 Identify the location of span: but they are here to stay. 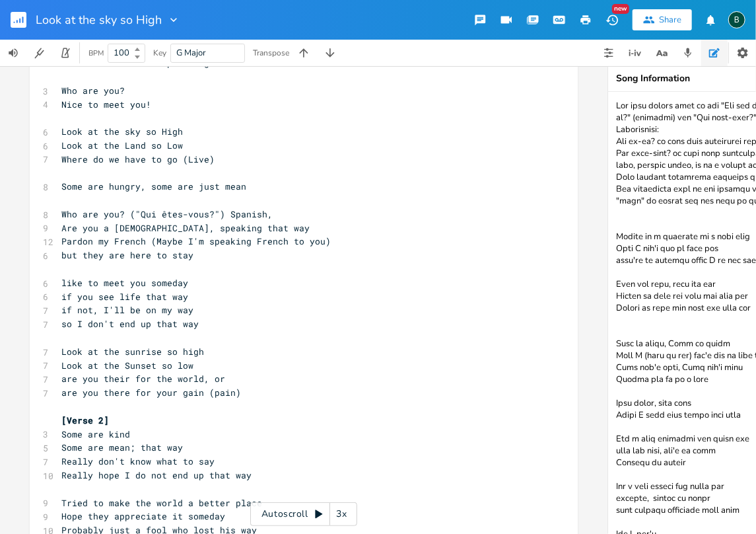
(128, 255).